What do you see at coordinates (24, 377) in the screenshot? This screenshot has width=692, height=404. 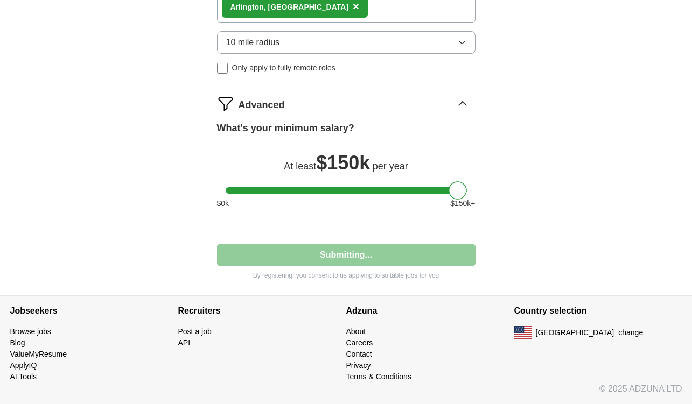 I see `a: AI Tools` at bounding box center [24, 377].